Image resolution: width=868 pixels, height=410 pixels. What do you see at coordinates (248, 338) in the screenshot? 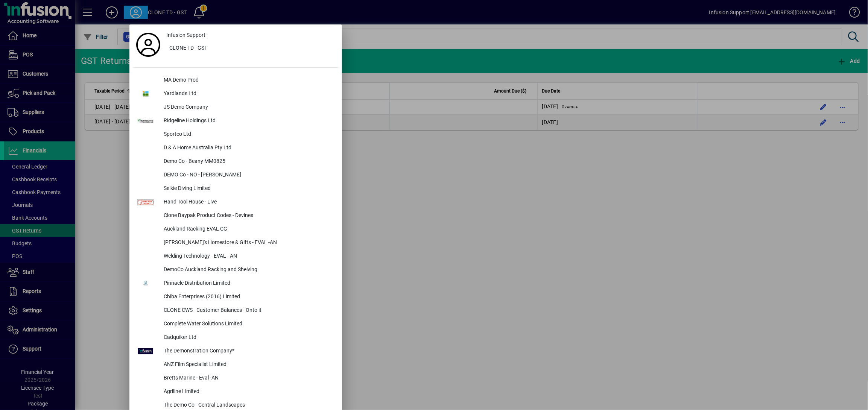
I see `div: Cadquiker Ltd` at bounding box center [248, 338].